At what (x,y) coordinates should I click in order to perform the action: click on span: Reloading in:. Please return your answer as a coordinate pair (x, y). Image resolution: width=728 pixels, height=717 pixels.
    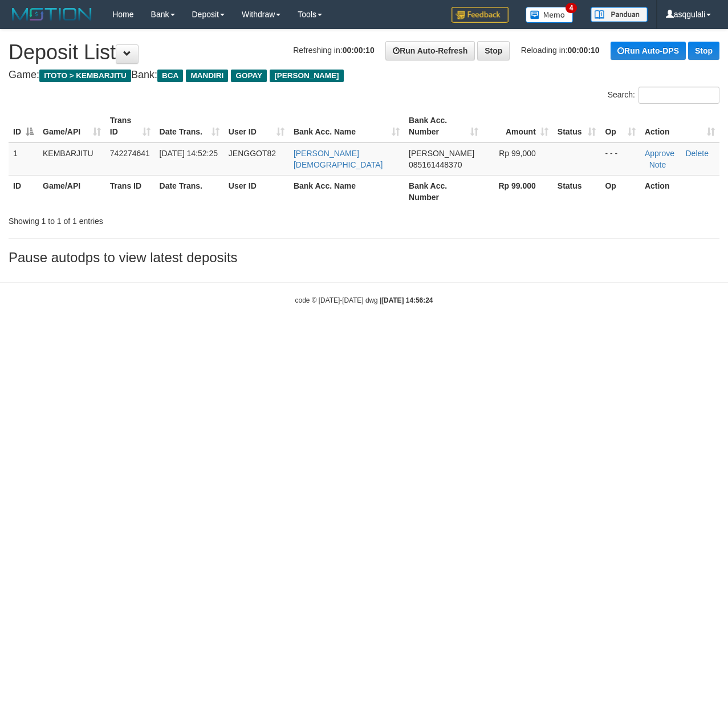
    Looking at the image, I should click on (561, 50).